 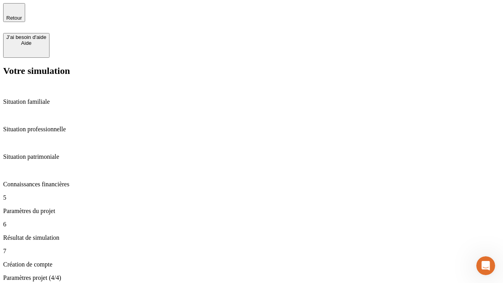 I want to click on p: 7, so click(x=252, y=251).